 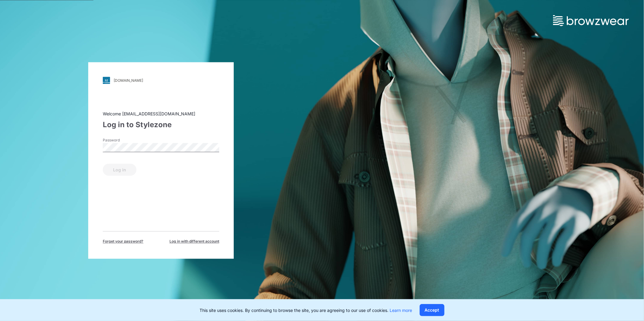 What do you see at coordinates (306, 310) in the screenshot?
I see `p: This site uses cookies. By continuing to browse the site, you are agreeing to our use of cookies.` at bounding box center [306, 310].